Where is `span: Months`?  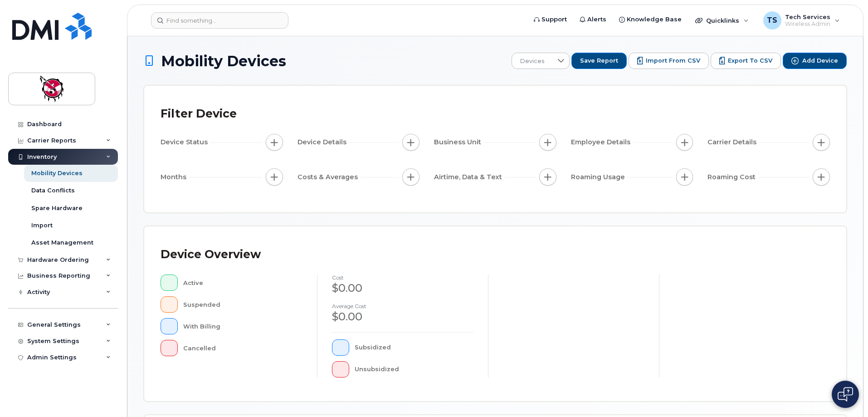
span: Months is located at coordinates (174, 177).